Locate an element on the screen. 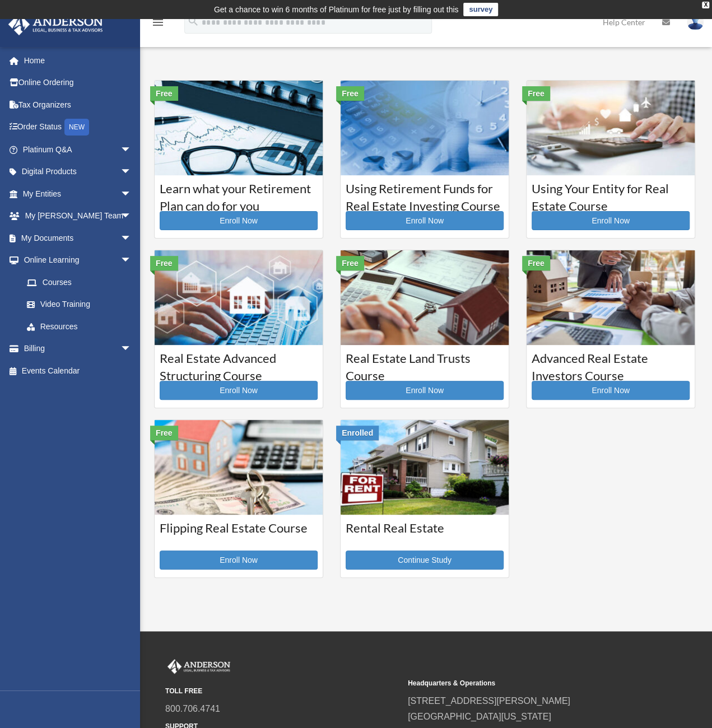 Image resolution: width=712 pixels, height=728 pixels. h3: Using Your Entity for Real Estate Course is located at coordinates (611, 195).